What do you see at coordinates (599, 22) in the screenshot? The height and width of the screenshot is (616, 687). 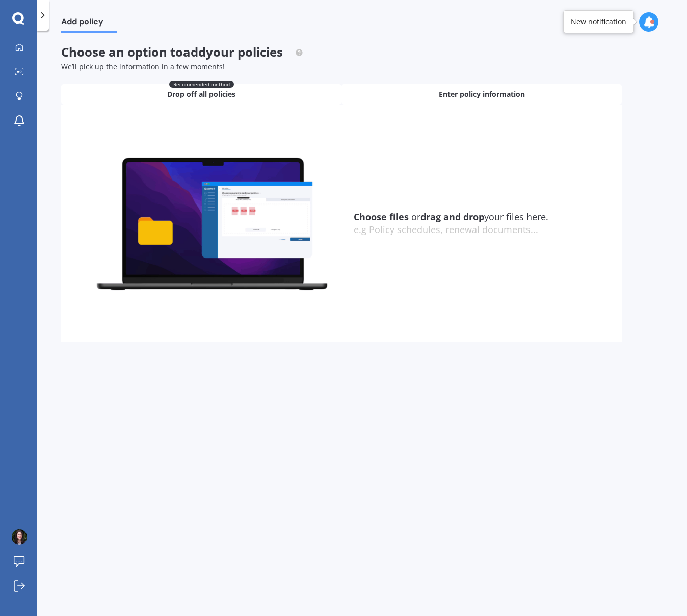 I see `div: New notification` at bounding box center [599, 22].